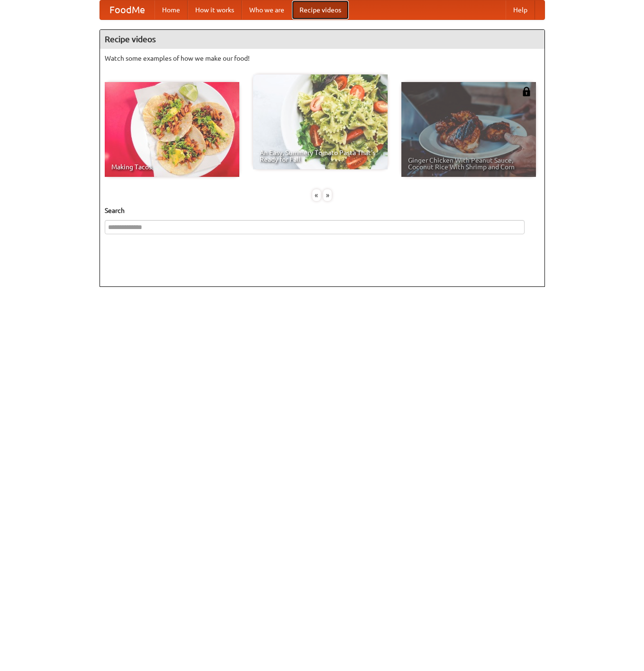 The width and height of the screenshot is (644, 671). Describe the element at coordinates (322, 210) in the screenshot. I see `h5: Search` at that location.